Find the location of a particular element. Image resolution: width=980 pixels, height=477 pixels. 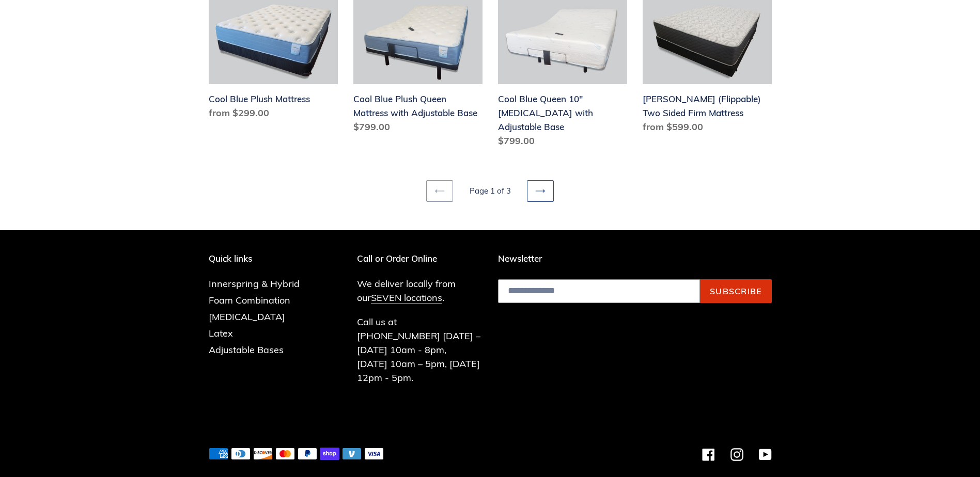

input: Email address is located at coordinates (599, 291).